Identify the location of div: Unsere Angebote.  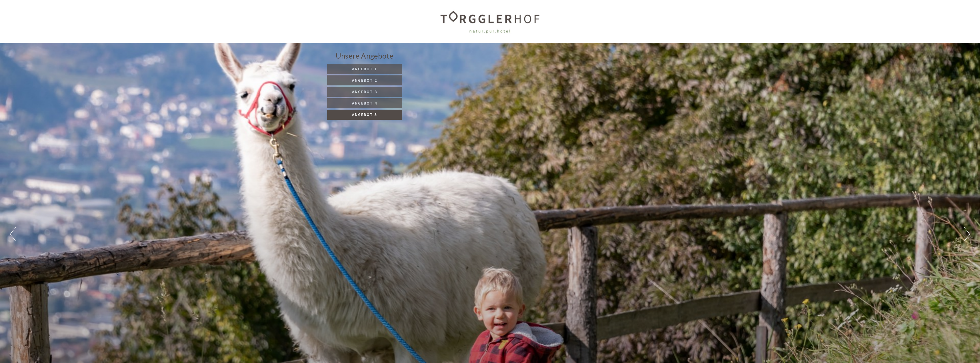
(364, 56).